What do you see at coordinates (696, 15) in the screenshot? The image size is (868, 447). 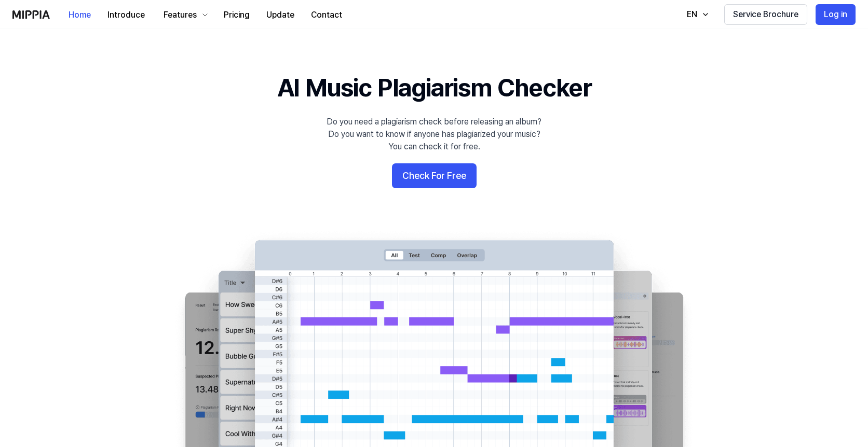 I see `button: EN` at bounding box center [696, 15].